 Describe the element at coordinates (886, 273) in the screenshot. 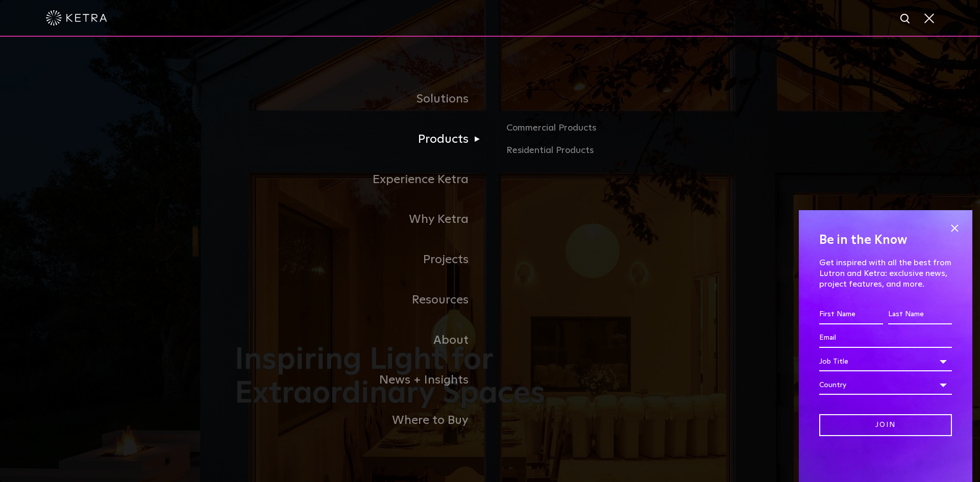

I see `p: Get inspired with all the best from Lutron and Ketra: exclusive news, project features, and more.` at that location.